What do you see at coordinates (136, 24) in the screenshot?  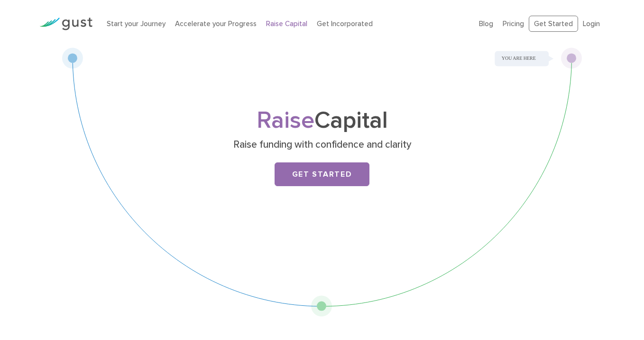 I see `a: Start your Journey` at bounding box center [136, 24].